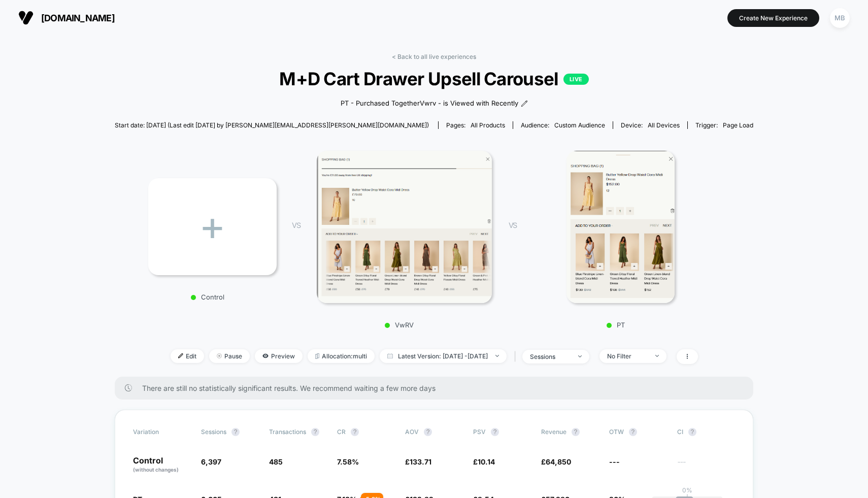  Describe the element at coordinates (580, 125) in the screenshot. I see `span: Custom Audience` at that location.